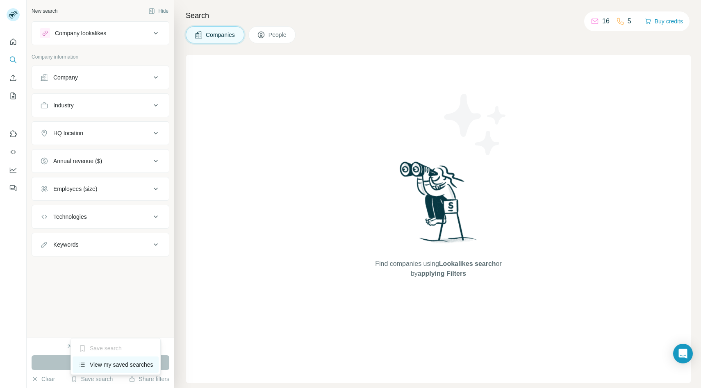  I want to click on div: Company, so click(66, 78).